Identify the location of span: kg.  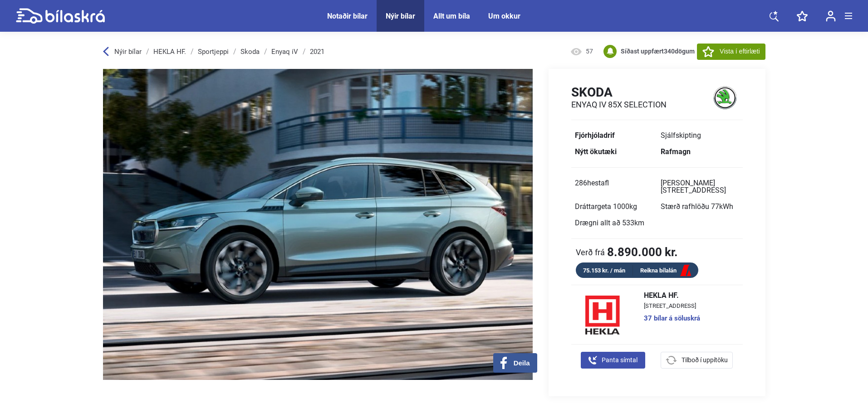
(633, 206).